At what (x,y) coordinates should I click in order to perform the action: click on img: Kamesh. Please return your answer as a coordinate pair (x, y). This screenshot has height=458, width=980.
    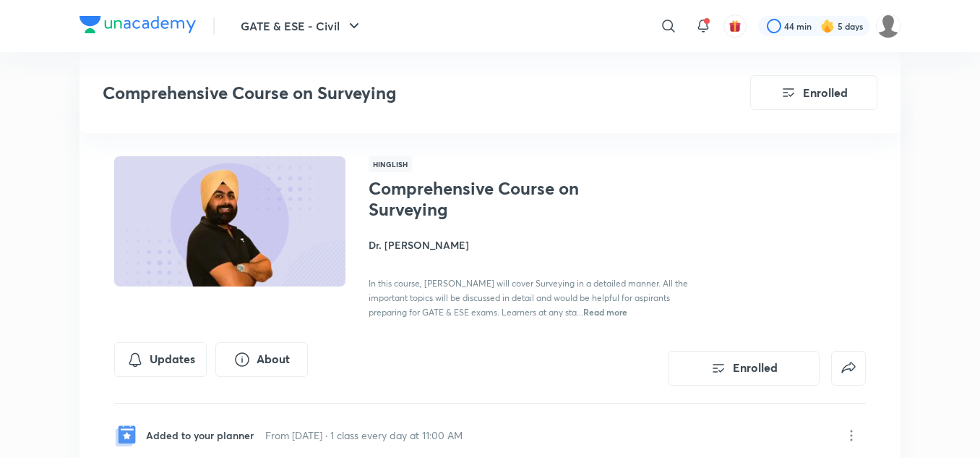
    Looking at the image, I should click on (888, 26).